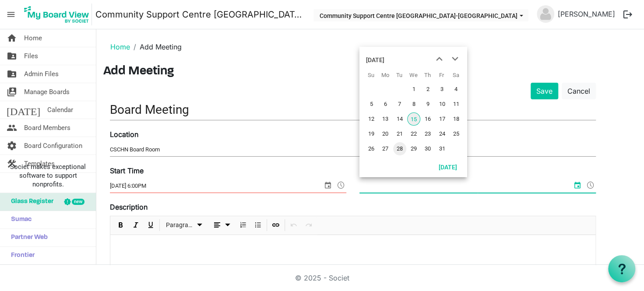  I want to click on button: Numbered List, so click(243, 225).